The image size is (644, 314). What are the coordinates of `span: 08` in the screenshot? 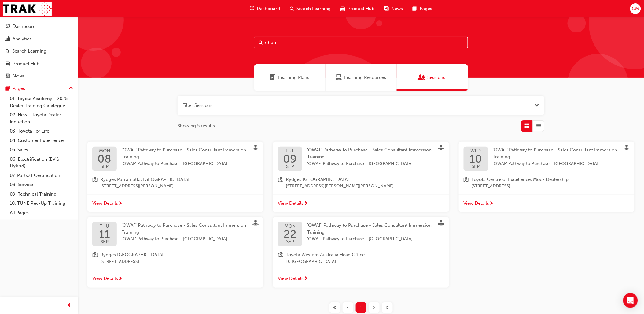 It's located at (104, 159).